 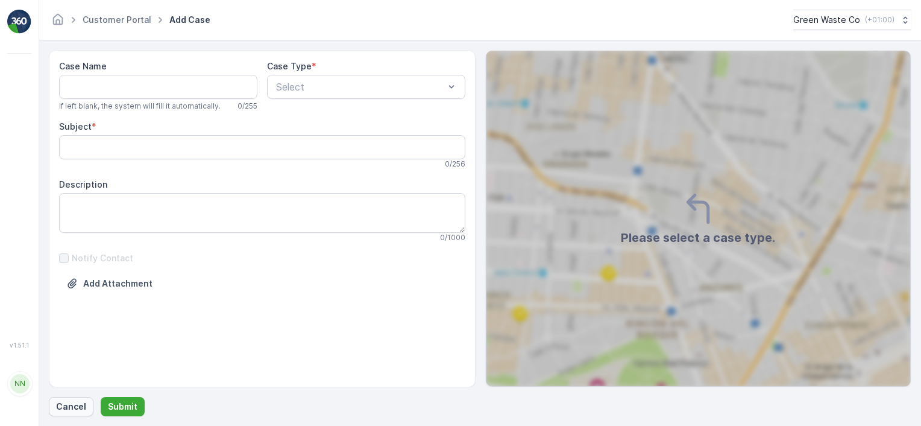 I want to click on button: NN, so click(x=19, y=384).